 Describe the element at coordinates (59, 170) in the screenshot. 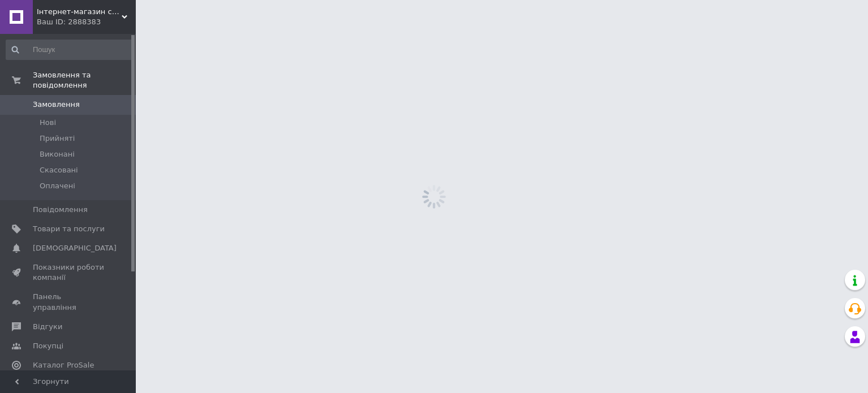

I see `span: Скасовані` at that location.